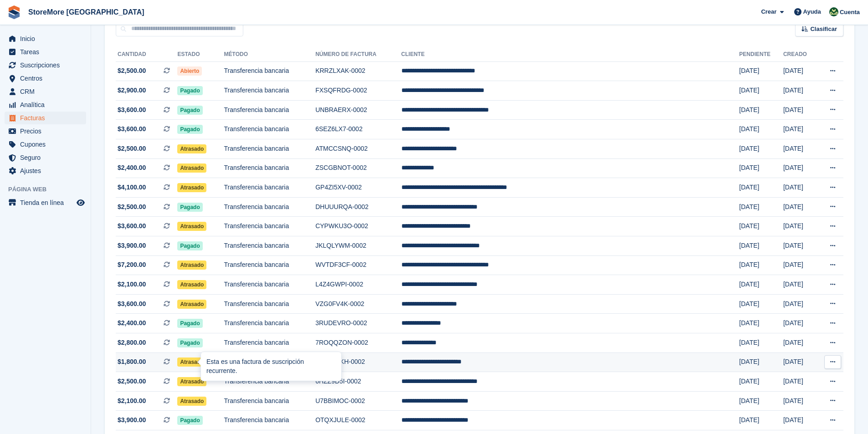  What do you see at coordinates (48, 39) in the screenshot?
I see `span: Inicio` at bounding box center [48, 39].